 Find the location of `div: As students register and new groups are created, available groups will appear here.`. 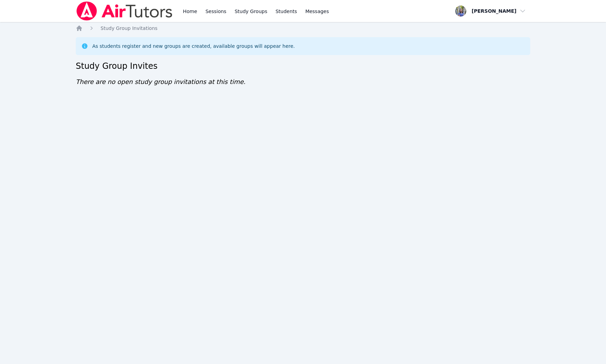

div: As students register and new groups are created, available groups will appear here. is located at coordinates (193, 46).